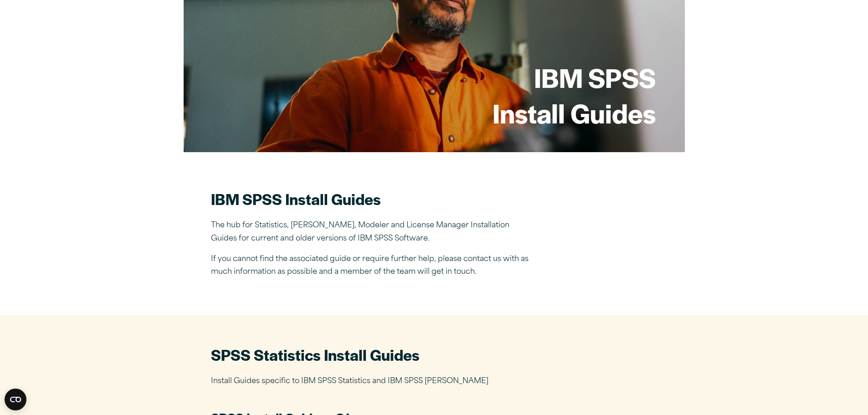 The width and height of the screenshot is (868, 415). Describe the element at coordinates (370, 199) in the screenshot. I see `h2: IBM SPSS Install Guides` at that location.